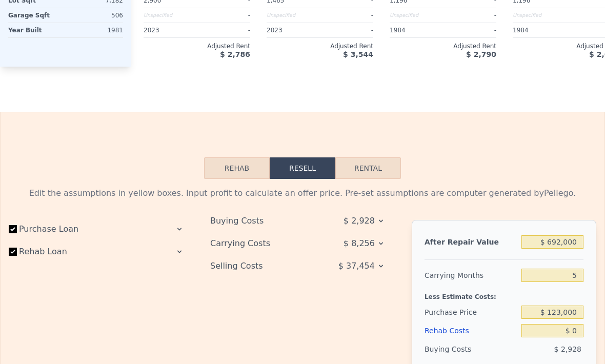 This screenshot has width=605, height=364. Describe the element at coordinates (95, 15) in the screenshot. I see `div: 506` at that location.